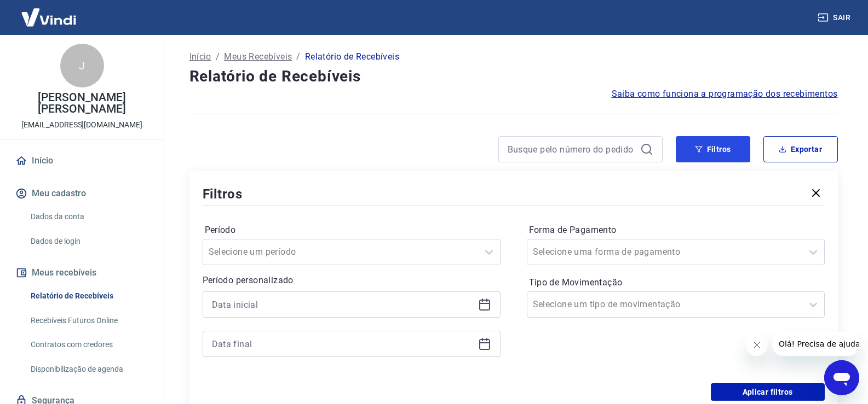 This screenshot has height=404, width=868. Describe the element at coordinates (49, 12) in the screenshot. I see `span: Olá! Precisa de ajuda?` at that location.